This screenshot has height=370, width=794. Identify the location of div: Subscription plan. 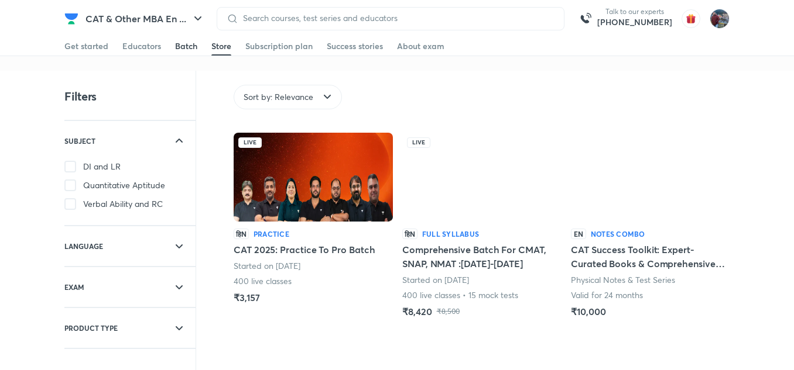
(279, 46).